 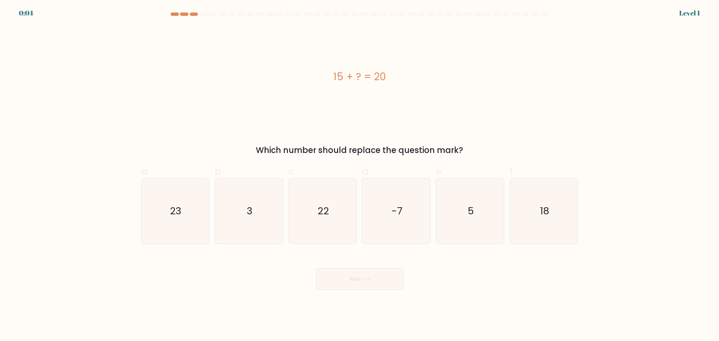 I want to click on span: a., so click(x=145, y=171).